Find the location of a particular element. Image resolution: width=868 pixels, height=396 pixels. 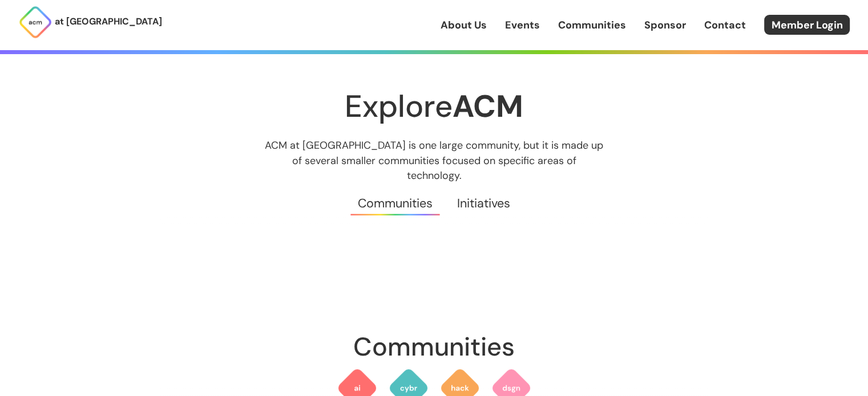

a: About Us is located at coordinates (463, 25).